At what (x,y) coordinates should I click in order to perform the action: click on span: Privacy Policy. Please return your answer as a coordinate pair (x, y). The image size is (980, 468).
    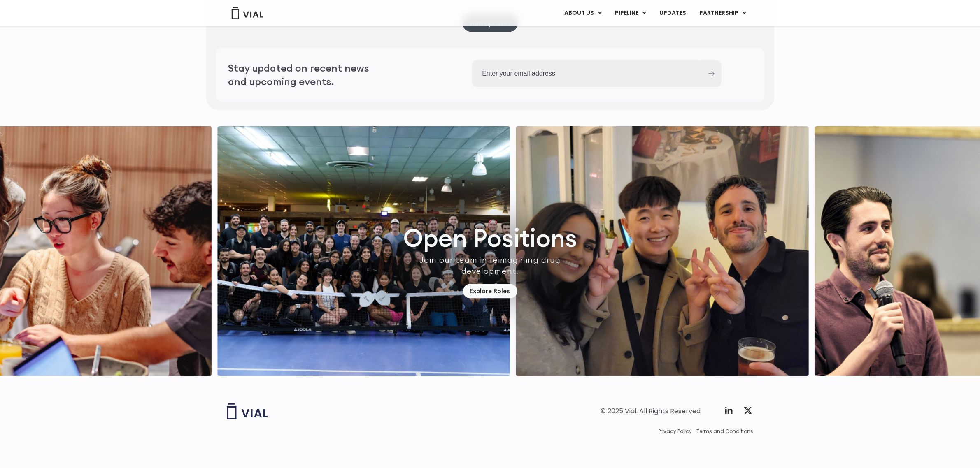
    Looking at the image, I should click on (676, 432).